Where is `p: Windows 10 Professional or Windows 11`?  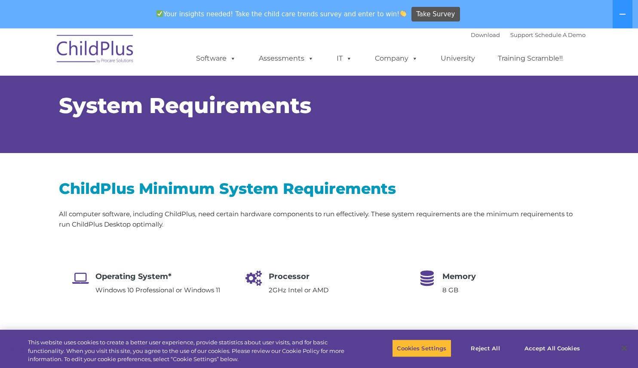
p: Windows 10 Professional or Windows 11 is located at coordinates (158, 290).